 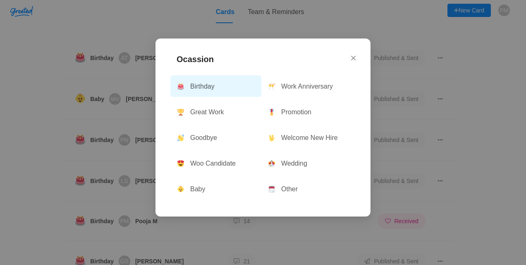 I want to click on button: Welcome New Hire, so click(x=307, y=137).